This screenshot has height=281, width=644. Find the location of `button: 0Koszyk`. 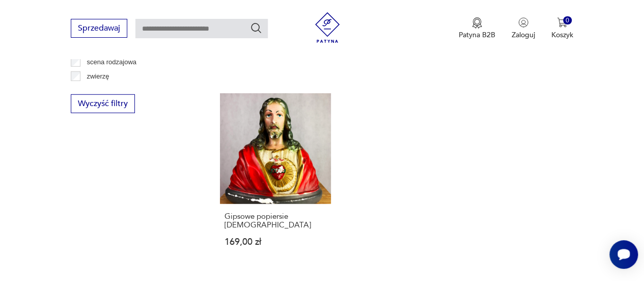

button: 0Koszyk is located at coordinates (562, 28).